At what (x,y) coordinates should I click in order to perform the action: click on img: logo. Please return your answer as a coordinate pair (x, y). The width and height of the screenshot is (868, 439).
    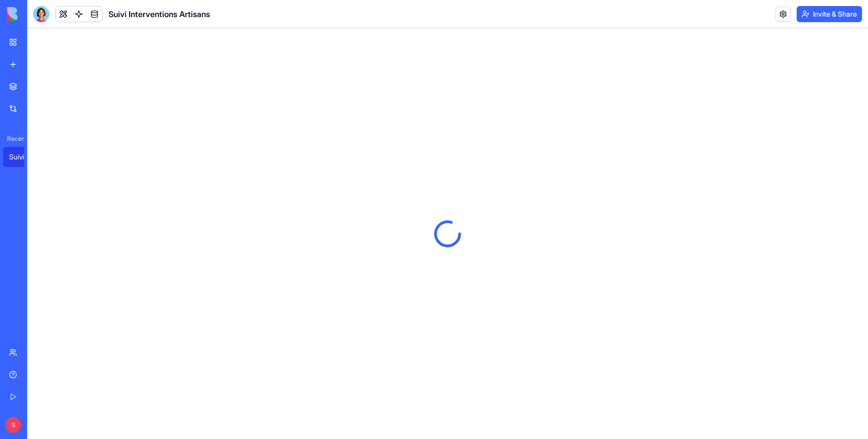
    Looking at the image, I should click on (38, 14).